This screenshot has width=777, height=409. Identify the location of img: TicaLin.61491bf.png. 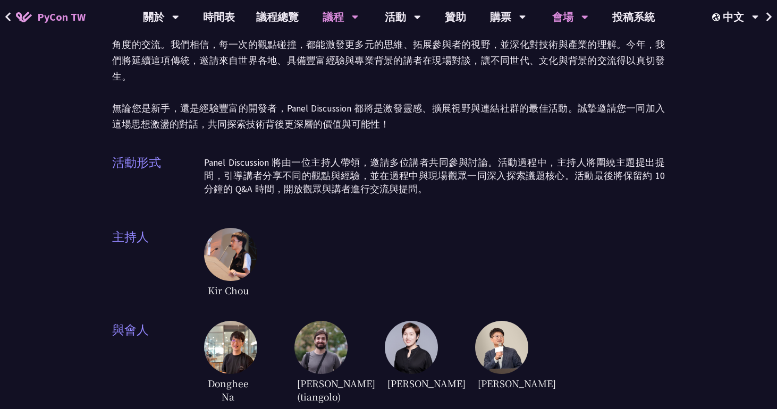
(411, 347).